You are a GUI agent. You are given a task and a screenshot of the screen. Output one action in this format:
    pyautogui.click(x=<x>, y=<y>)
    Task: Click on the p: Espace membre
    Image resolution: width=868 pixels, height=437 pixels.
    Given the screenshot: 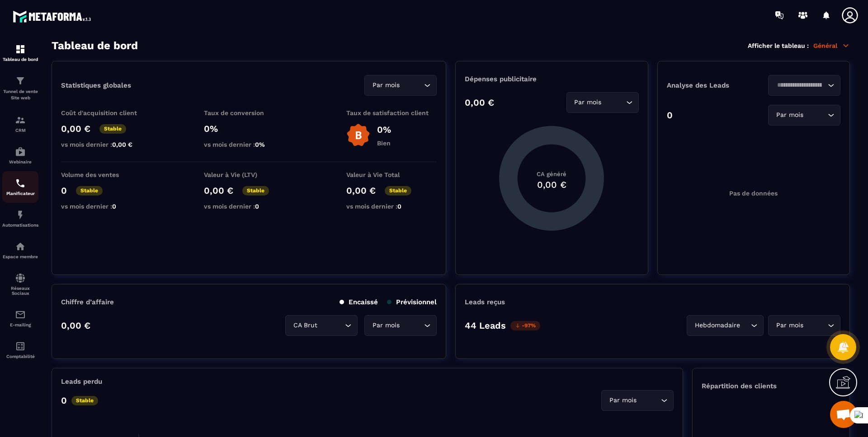 What is the action you would take?
    pyautogui.click(x=21, y=257)
    